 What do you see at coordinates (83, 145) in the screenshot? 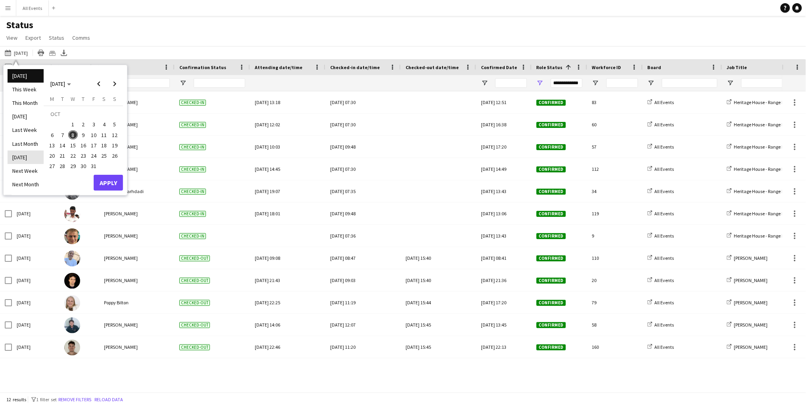
I see `span: 16` at bounding box center [83, 145].